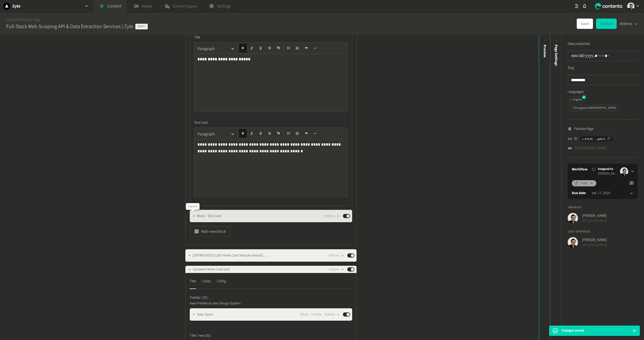 The height and width of the screenshot is (340, 644). Describe the element at coordinates (30, 20) in the screenshot. I see `a: Flexible Page` at that location.